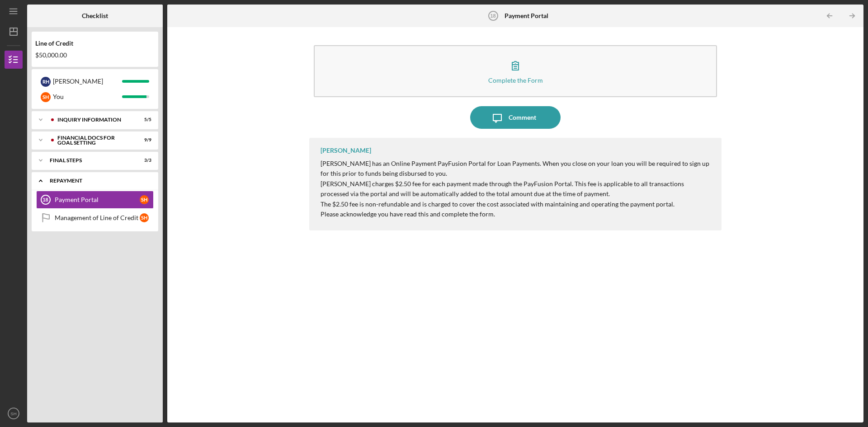 This screenshot has width=868, height=427. What do you see at coordinates (14, 413) in the screenshot?
I see `button: SH` at bounding box center [14, 413].